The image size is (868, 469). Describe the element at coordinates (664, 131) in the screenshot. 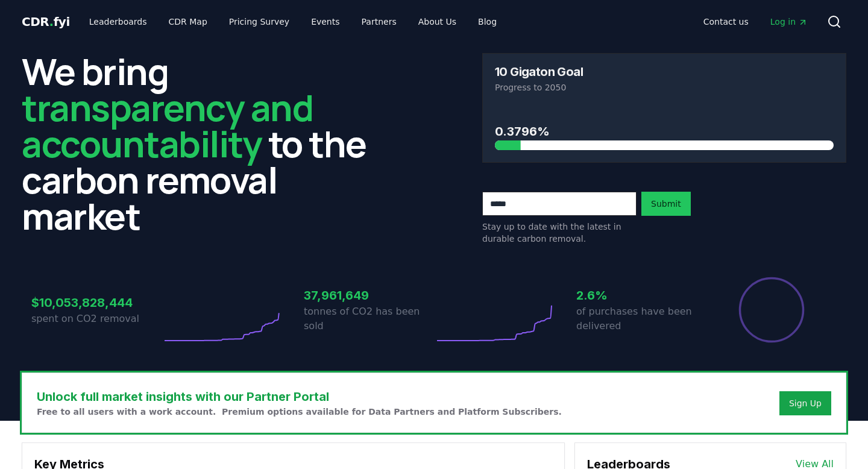

I see `h3: 0.3796%` at that location.